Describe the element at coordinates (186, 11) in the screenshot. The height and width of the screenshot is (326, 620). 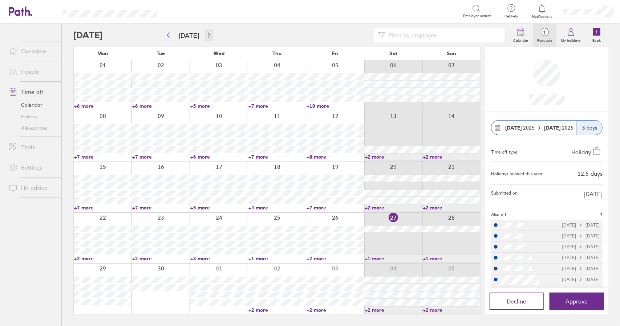
I see `div: Search` at that location.